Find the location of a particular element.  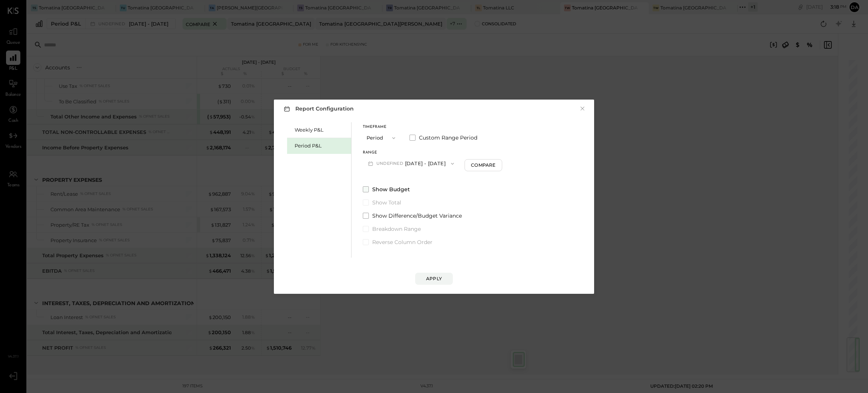

h3: Report Configuration is located at coordinates (318, 108).